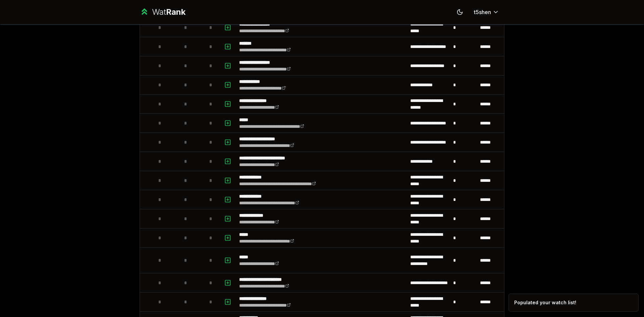 The image size is (644, 317). Describe the element at coordinates (169, 12) in the screenshot. I see `div: Wat` at that location.